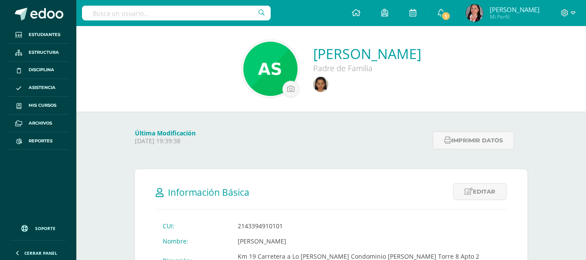 This screenshot has height=260, width=586. I want to click on a: Archivos, so click(38, 123).